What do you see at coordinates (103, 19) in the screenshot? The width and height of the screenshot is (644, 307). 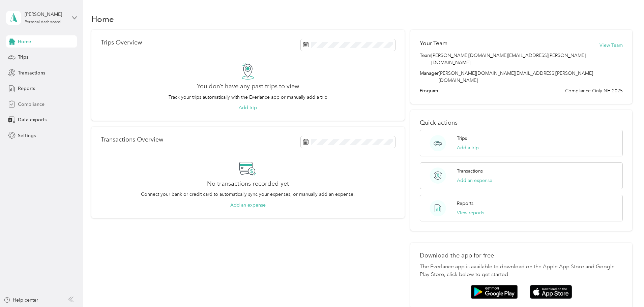 I see `h1: Home` at bounding box center [103, 19].